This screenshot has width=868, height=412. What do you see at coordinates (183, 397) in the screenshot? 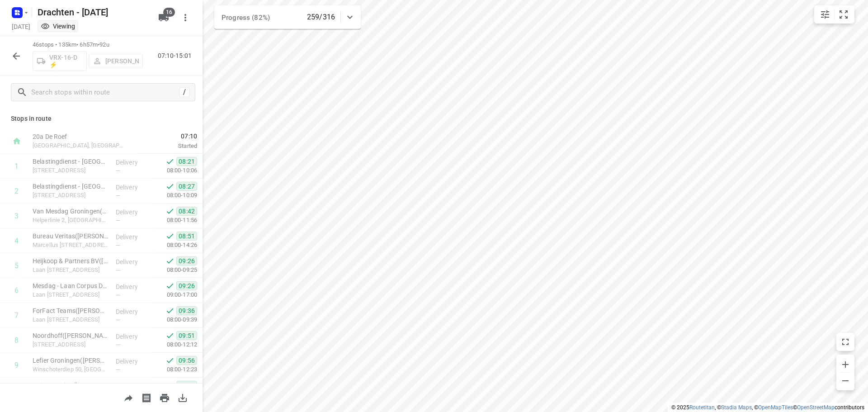
I see `span: Download route` at bounding box center [183, 397].